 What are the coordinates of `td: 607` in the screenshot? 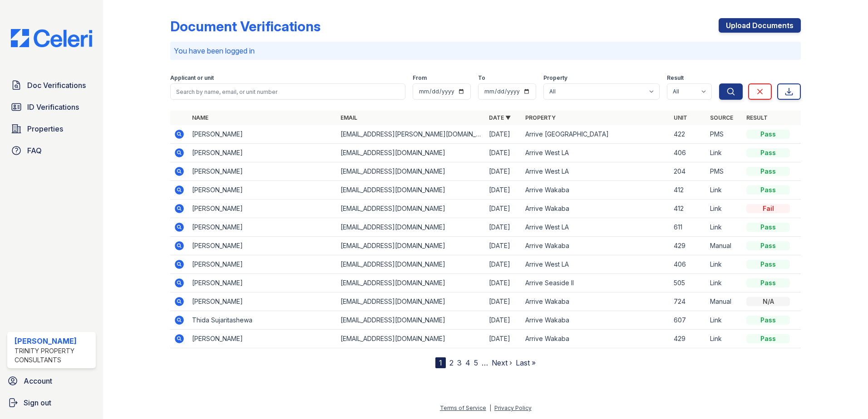 It's located at (688, 321).